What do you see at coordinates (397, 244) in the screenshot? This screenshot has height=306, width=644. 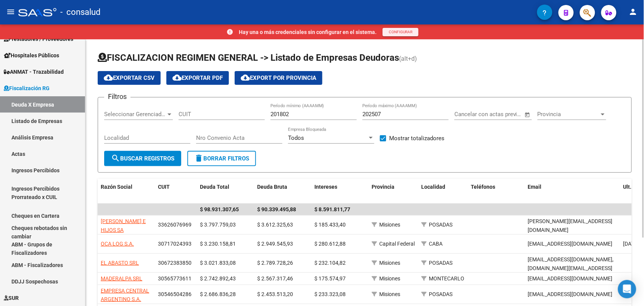 I see `span: Capital Federal` at bounding box center [397, 244].